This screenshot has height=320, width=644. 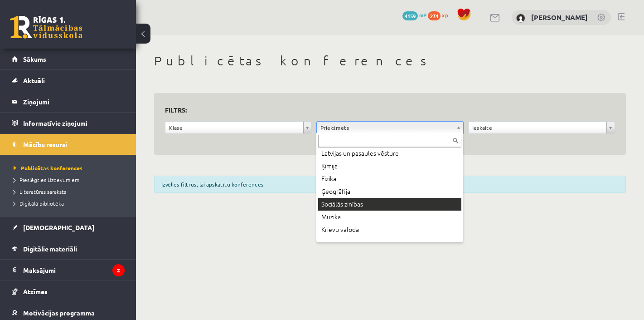 I want to click on div: Sociālās zinības, so click(x=390, y=204).